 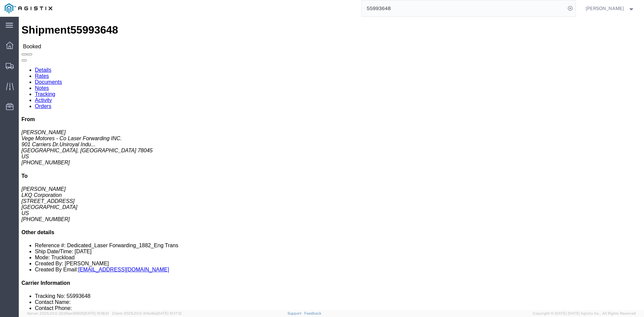 What do you see at coordinates (313, 313) in the screenshot?
I see `a: Feedback` at bounding box center [313, 313].